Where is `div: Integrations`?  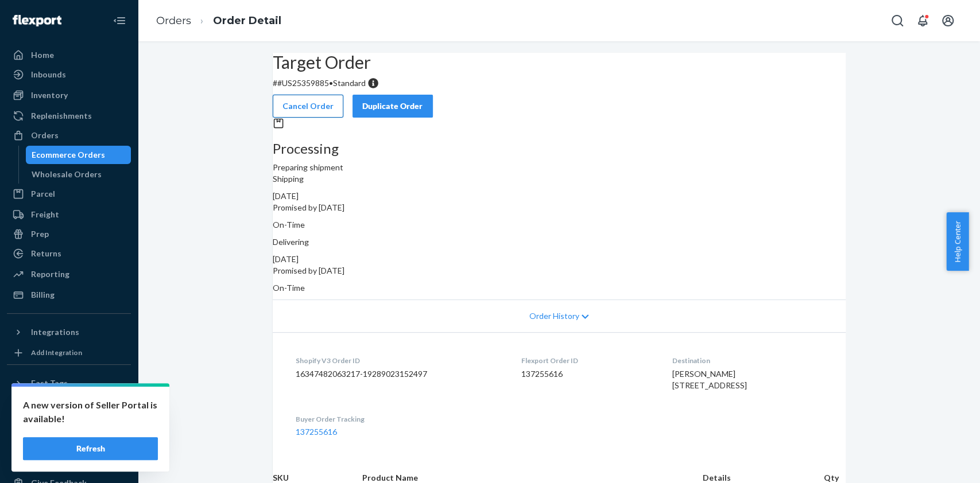 div: Integrations is located at coordinates (55, 333).